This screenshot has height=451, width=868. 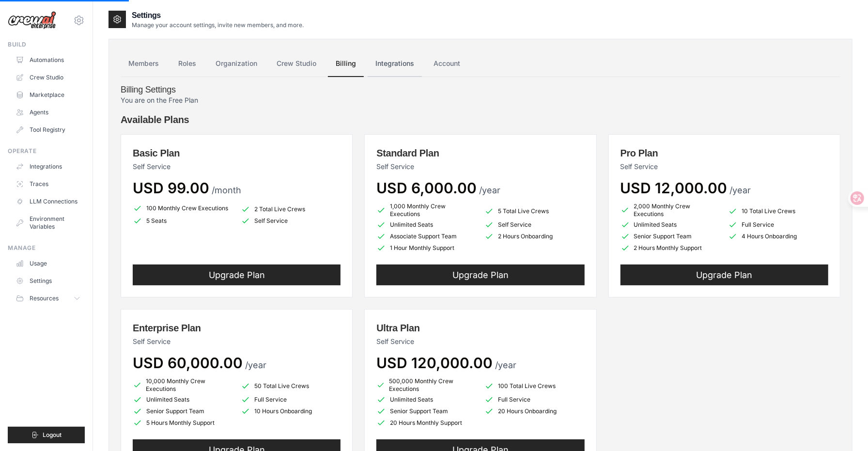 What do you see at coordinates (843, 428) in the screenshot?
I see `div: 聊天小组件` at bounding box center [843, 428].